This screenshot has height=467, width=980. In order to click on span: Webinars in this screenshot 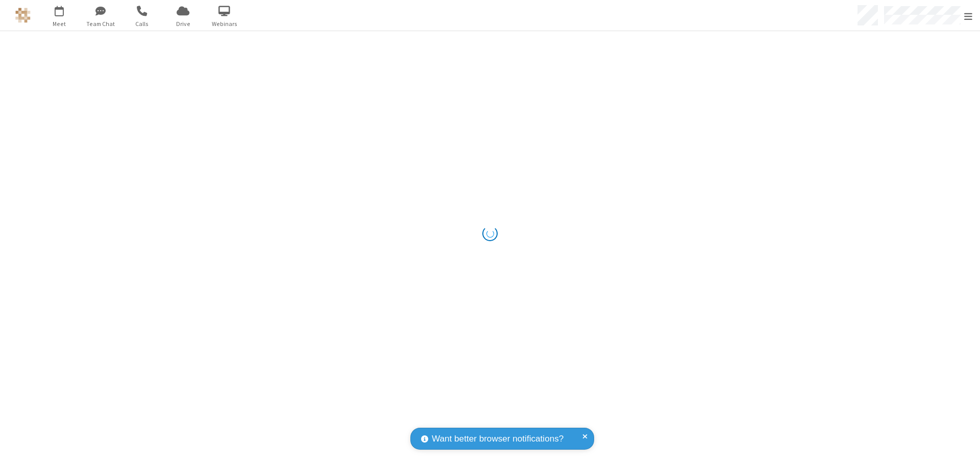, I will do `click(224, 24)`.